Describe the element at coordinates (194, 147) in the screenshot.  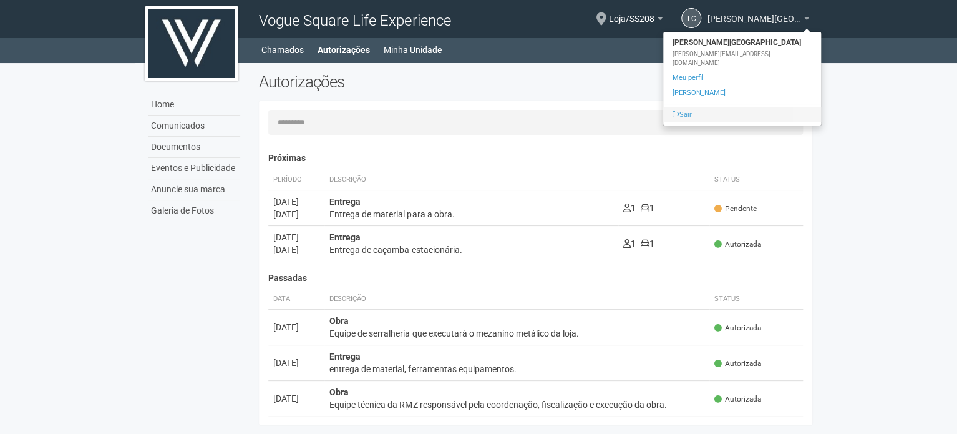
I see `a: Documentos` at that location.